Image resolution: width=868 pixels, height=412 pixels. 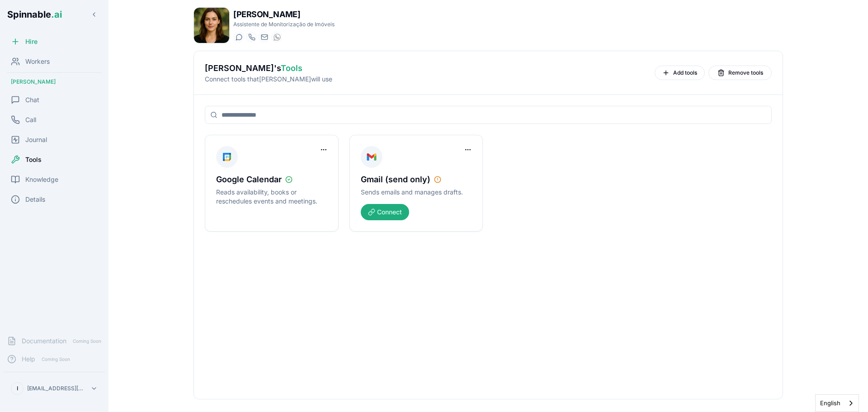 I want to click on span: Documentation, so click(x=44, y=341).